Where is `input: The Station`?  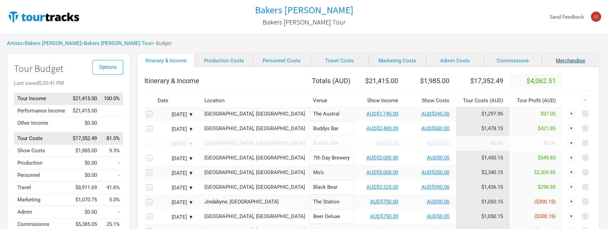
input: The Station is located at coordinates (331, 202).